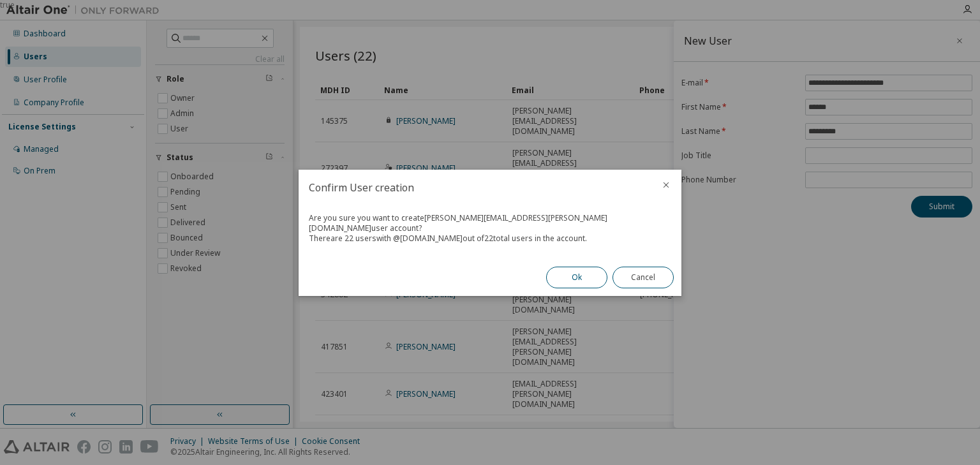 Image resolution: width=980 pixels, height=465 pixels. I want to click on button: Ok, so click(577, 278).